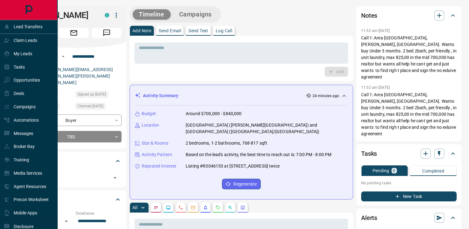 This screenshot has width=469, height=229. I want to click on p: Send Text, so click(198, 31).